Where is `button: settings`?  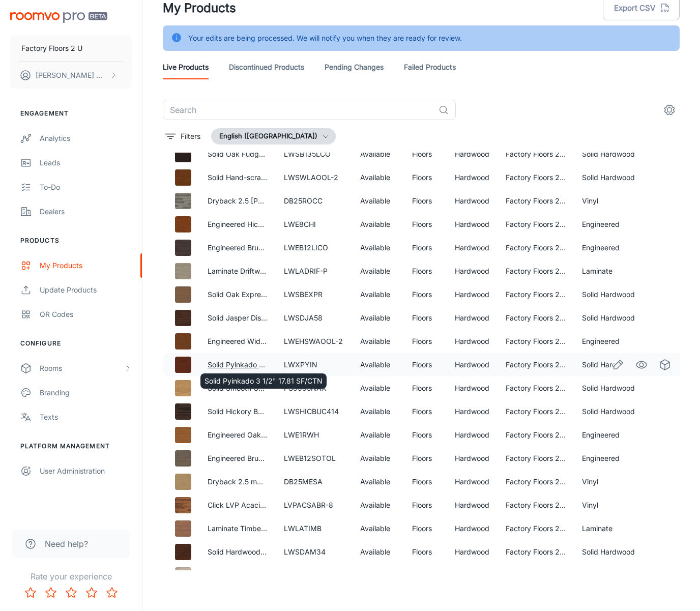
button: settings is located at coordinates (670, 110).